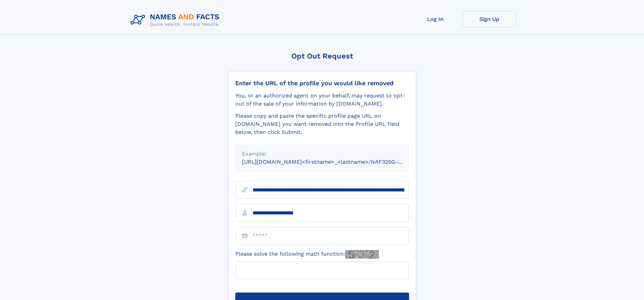 This screenshot has height=300, width=644. What do you see at coordinates (322, 100) in the screenshot?
I see `div: You, or an authorized agent on your behalf, may request to opt-out of the sale of your informatio...` at bounding box center [322, 100].